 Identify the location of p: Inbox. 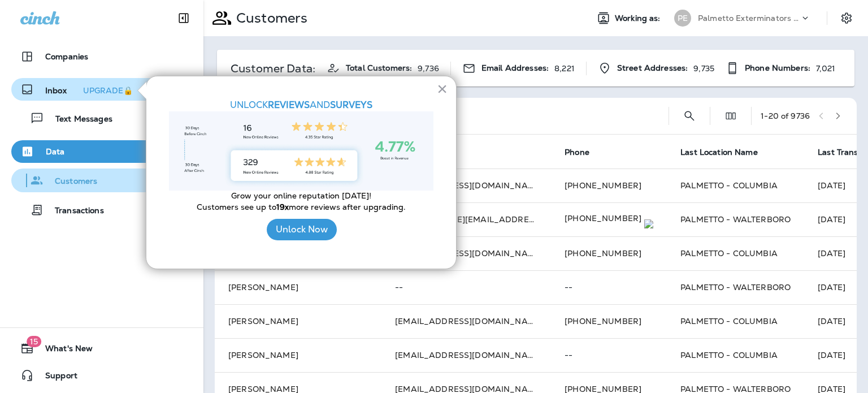
(91, 89).